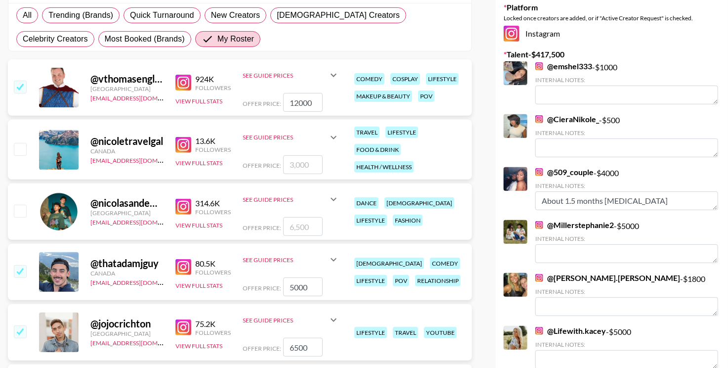  I want to click on div: - $ 1000, so click(627, 83).